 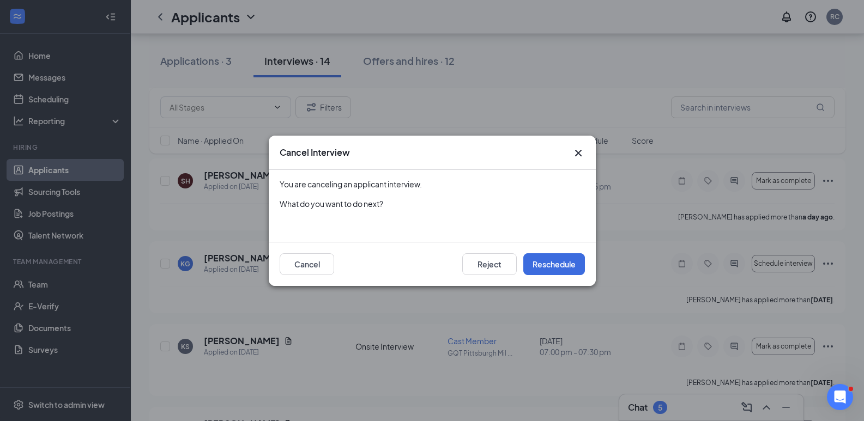 What do you see at coordinates (489, 264) in the screenshot?
I see `button: Reject` at bounding box center [489, 264].